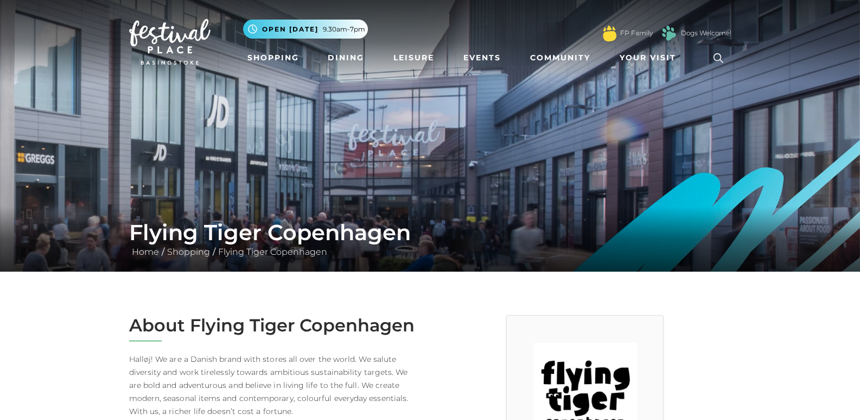 The height and width of the screenshot is (420, 860). What do you see at coordinates (482, 58) in the screenshot?
I see `a: Events` at bounding box center [482, 58].